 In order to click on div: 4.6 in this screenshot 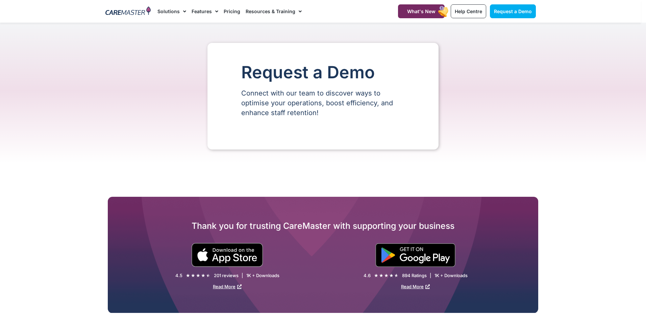, I will do `click(367, 276)`.